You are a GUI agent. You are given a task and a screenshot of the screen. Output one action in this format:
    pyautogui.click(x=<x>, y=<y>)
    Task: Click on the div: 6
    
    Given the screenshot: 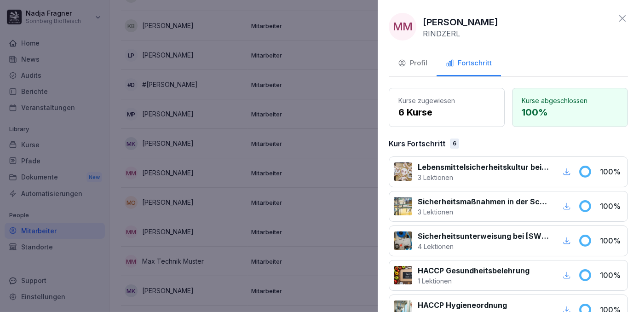 What is the action you would take?
    pyautogui.click(x=454, y=143)
    